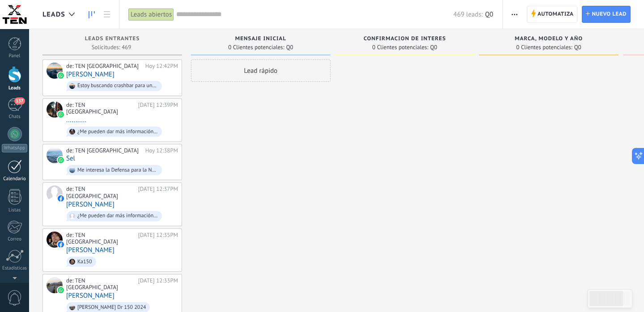  Describe the element at coordinates (55, 285) in the screenshot. I see `div: VICTOR V` at that location.